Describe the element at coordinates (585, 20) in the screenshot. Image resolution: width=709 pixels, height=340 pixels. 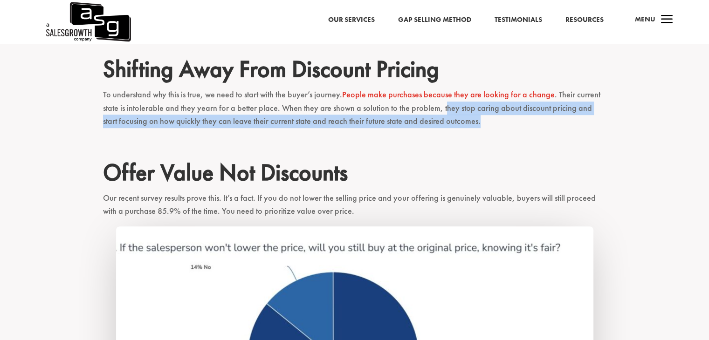
I see `a: Resources` at that location.